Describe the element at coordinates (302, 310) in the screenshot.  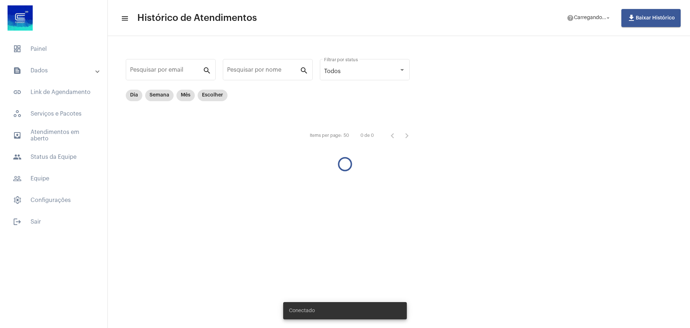
I see `span: Conectado` at that location.